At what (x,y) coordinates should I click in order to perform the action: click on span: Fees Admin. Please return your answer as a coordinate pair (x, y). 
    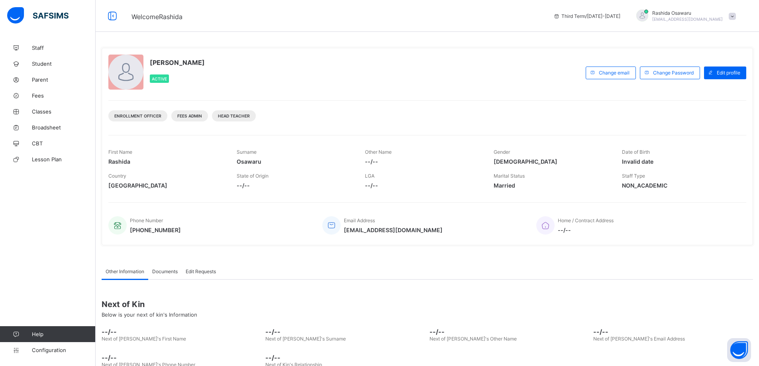
    Looking at the image, I should click on (190, 116).